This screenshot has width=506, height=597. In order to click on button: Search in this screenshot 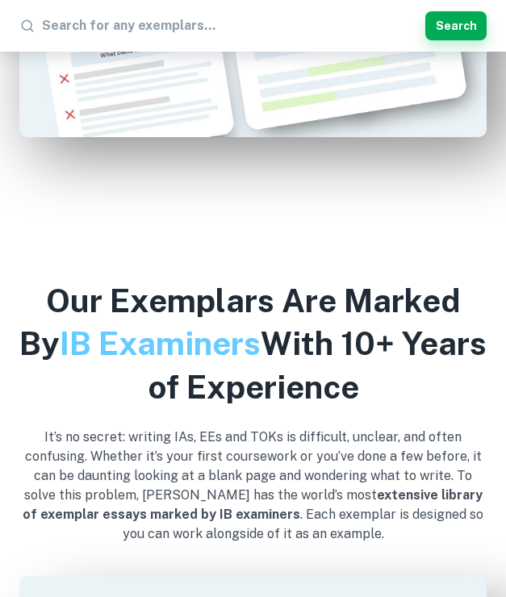, I will do `click(456, 26)`.